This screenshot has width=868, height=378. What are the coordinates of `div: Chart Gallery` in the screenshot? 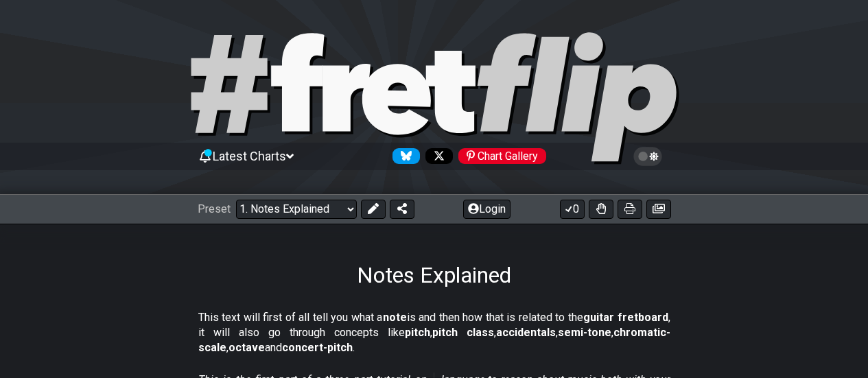 It's located at (502, 156).